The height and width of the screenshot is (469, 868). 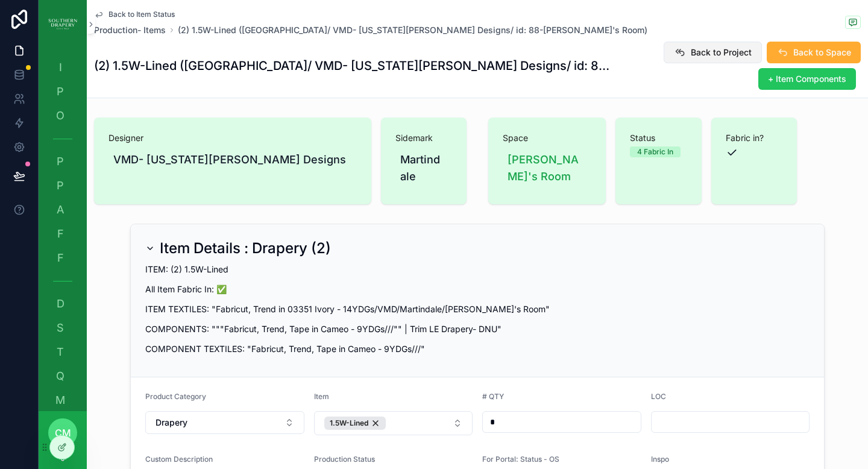 What do you see at coordinates (63, 352) in the screenshot?
I see `a: T` at bounding box center [63, 352].